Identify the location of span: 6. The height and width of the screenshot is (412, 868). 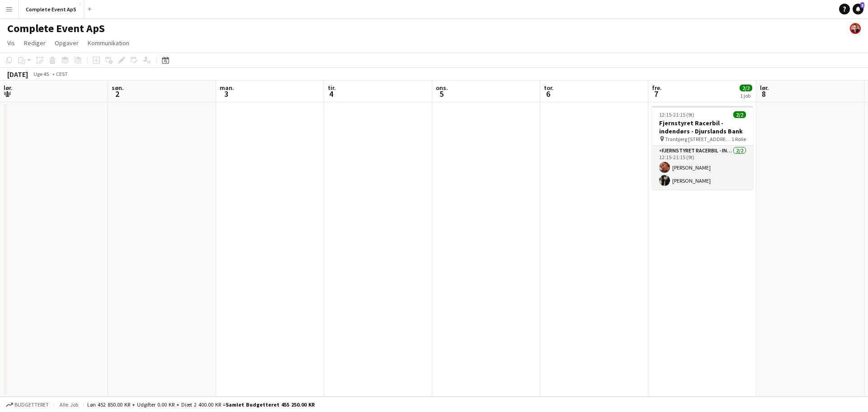
(548, 93).